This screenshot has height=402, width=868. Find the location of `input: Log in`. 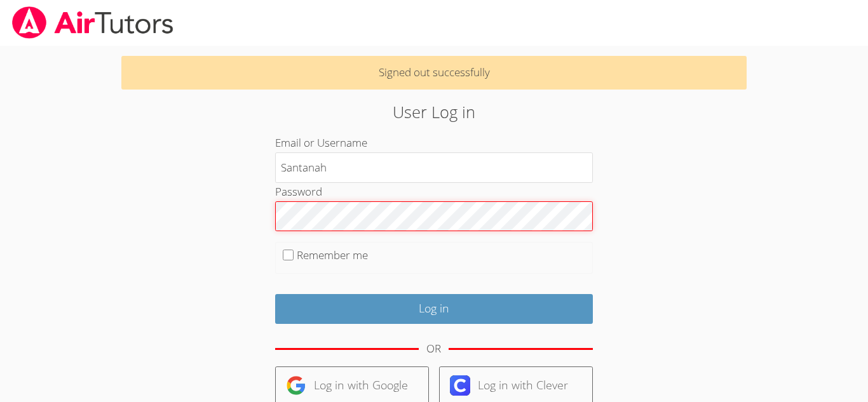

input: Log in is located at coordinates (434, 308).